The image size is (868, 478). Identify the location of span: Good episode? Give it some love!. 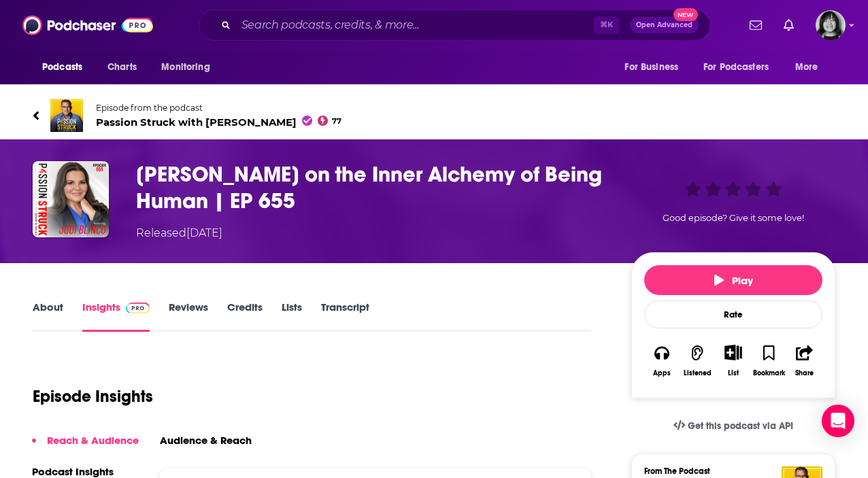
(733, 218).